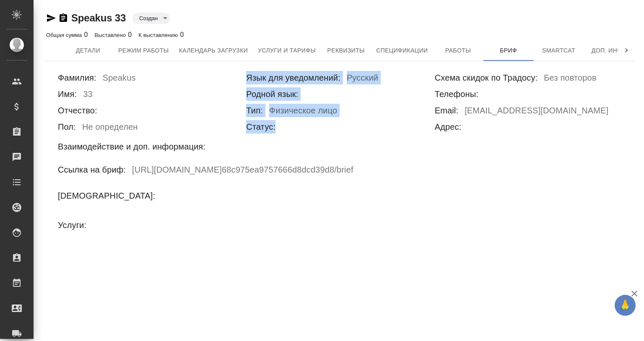 The image size is (644, 341). What do you see at coordinates (99, 17) in the screenshot?
I see `a: Speakus 33` at bounding box center [99, 17].